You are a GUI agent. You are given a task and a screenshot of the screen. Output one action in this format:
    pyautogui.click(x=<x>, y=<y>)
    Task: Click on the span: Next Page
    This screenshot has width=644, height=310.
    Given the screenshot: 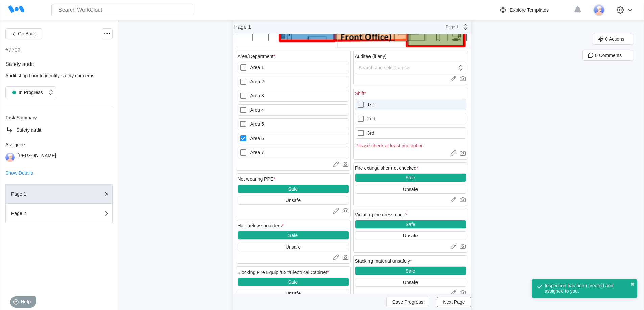 What is the action you would take?
    pyautogui.click(x=454, y=303)
    